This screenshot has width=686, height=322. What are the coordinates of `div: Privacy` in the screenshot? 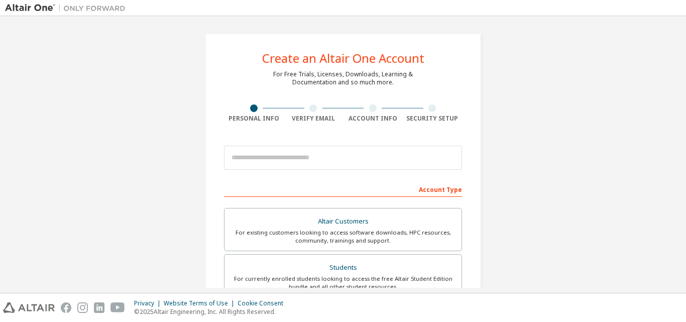 It's located at (149, 303).